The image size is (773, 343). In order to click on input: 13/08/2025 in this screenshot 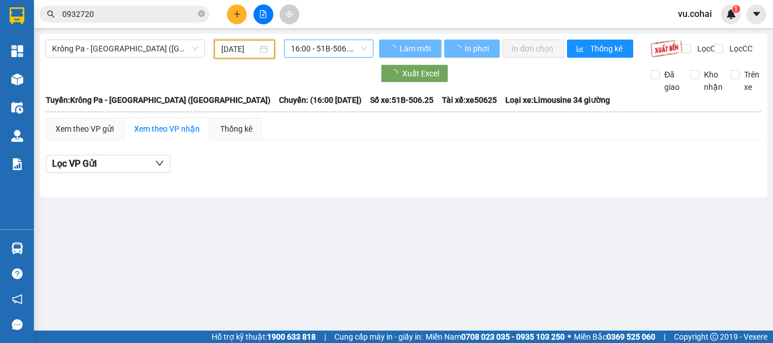, I will do `click(239, 49)`.